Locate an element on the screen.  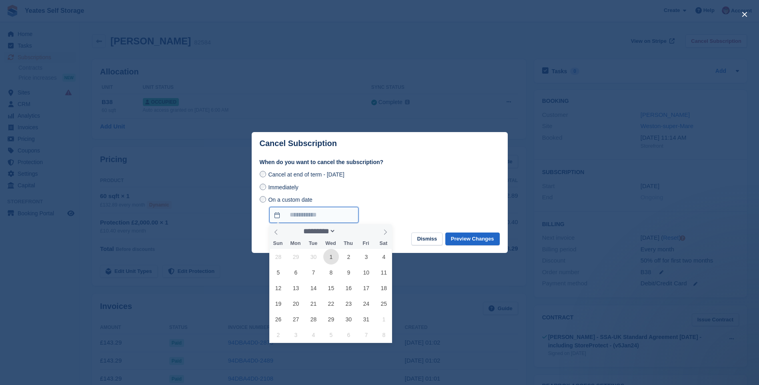
span: September 30, 2025 is located at coordinates (313, 257).